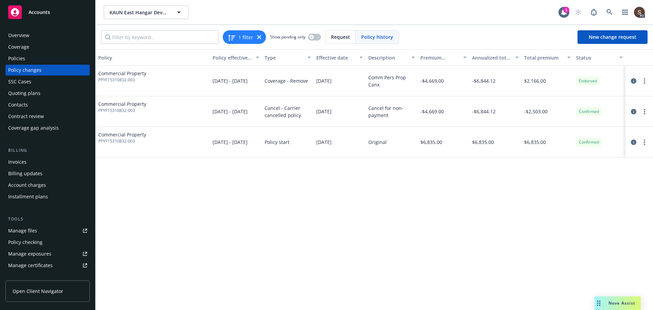 This screenshot has height=310, width=653. Describe the element at coordinates (20, 82) in the screenshot. I see `div: SSC Cases` at that location.